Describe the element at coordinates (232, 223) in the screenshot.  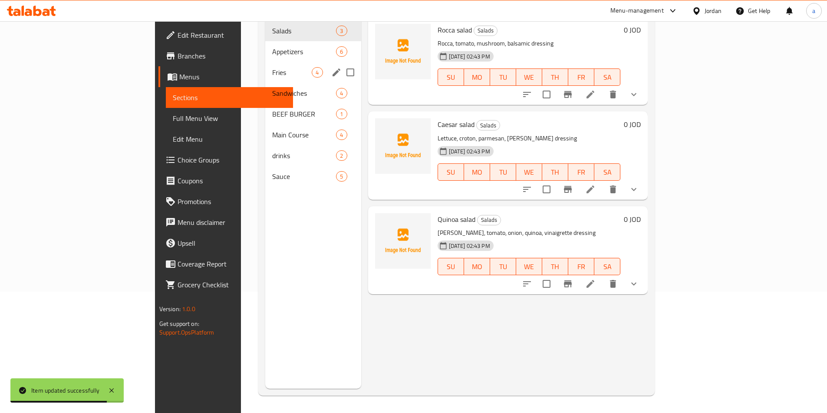
I see `span: Menu disclaimer` at that location.